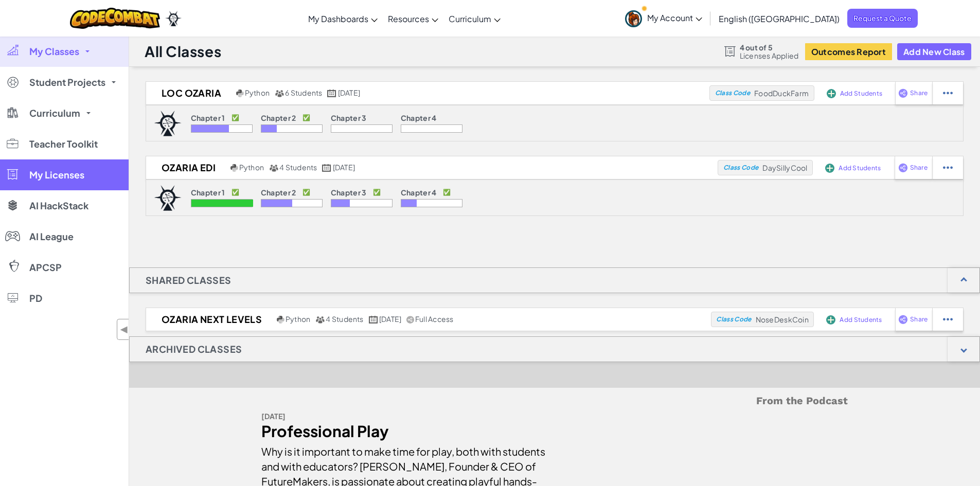 This screenshot has width=980, height=486. I want to click on a: My Dashboards, so click(342, 18).